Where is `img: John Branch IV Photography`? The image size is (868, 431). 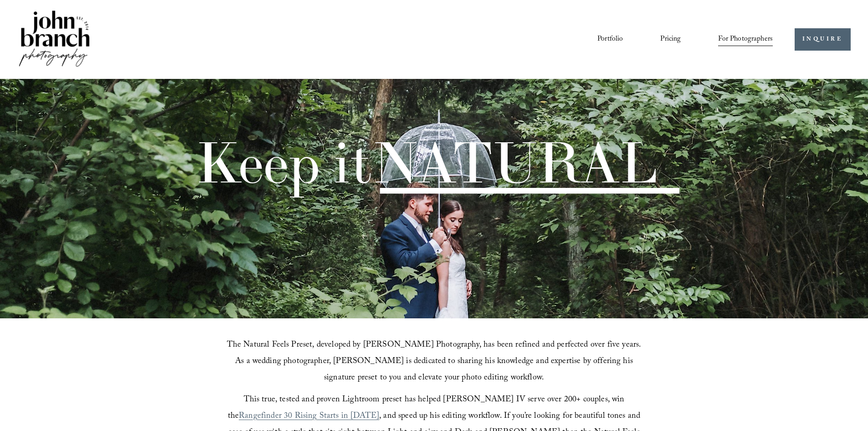 img: John Branch IV Photography is located at coordinates (54, 39).